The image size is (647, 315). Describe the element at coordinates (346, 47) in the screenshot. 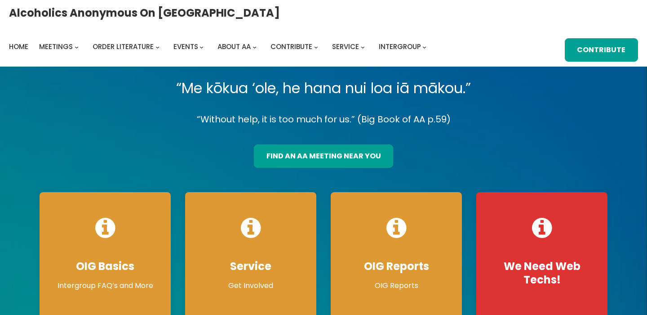

I see `a: Service` at that location.